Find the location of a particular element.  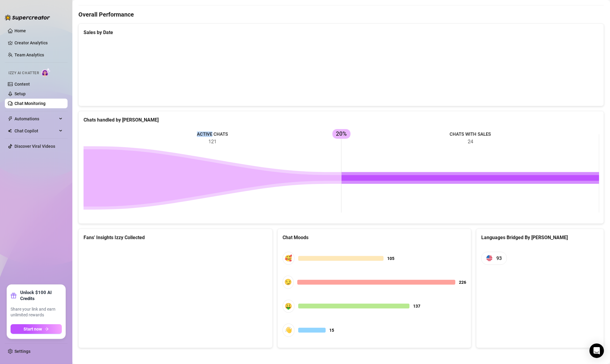

div: Fans' Insights Izzy Collected is located at coordinates (176, 237).